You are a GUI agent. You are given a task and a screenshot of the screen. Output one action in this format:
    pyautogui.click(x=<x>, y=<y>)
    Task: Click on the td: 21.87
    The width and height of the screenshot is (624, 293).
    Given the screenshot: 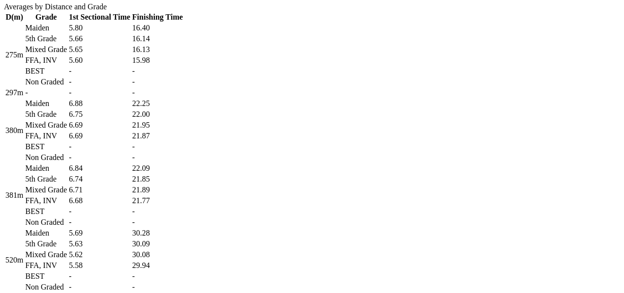 What is the action you would take?
    pyautogui.click(x=157, y=136)
    